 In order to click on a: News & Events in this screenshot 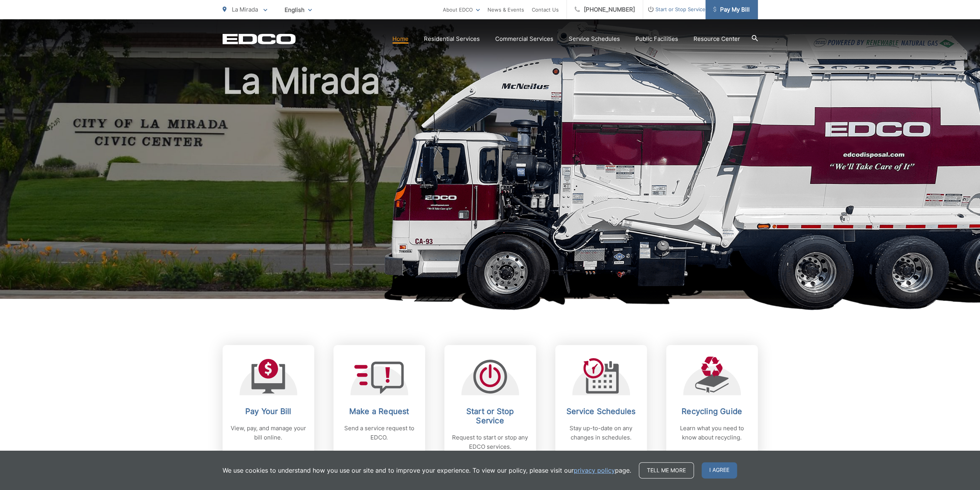, I will do `click(506, 10)`.